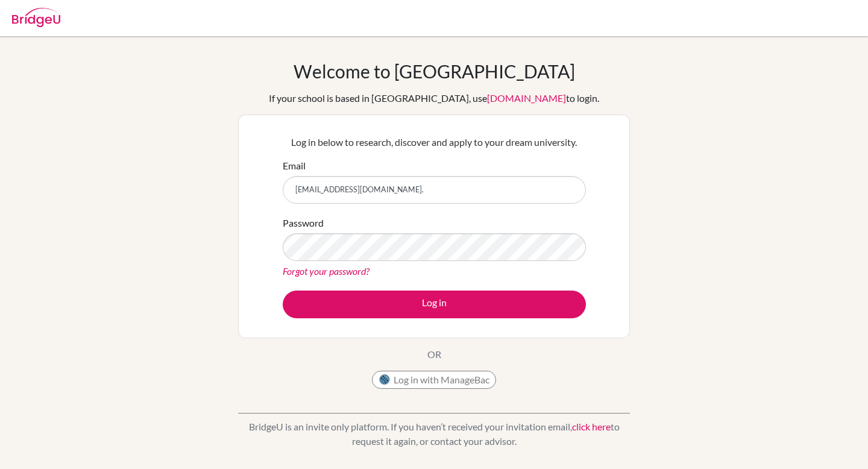 The width and height of the screenshot is (868, 469). I want to click on a: click here, so click(591, 426).